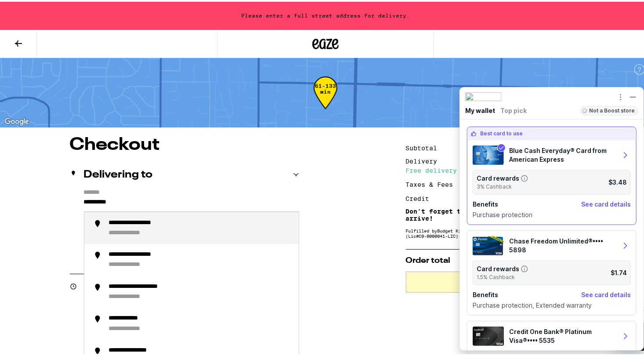 This screenshot has height=356, width=644. Describe the element at coordinates (185, 143) in the screenshot. I see `h1: Checkout` at that location.